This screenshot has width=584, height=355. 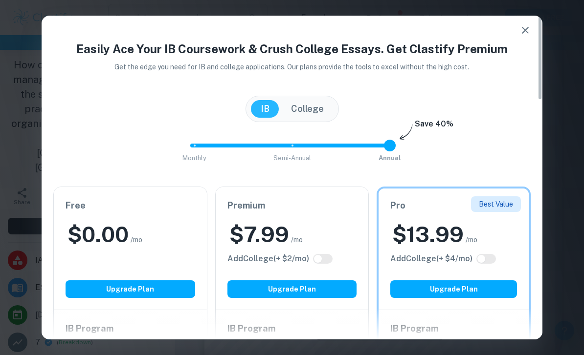 What do you see at coordinates (496, 204) in the screenshot?
I see `p: Best Value` at bounding box center [496, 204].